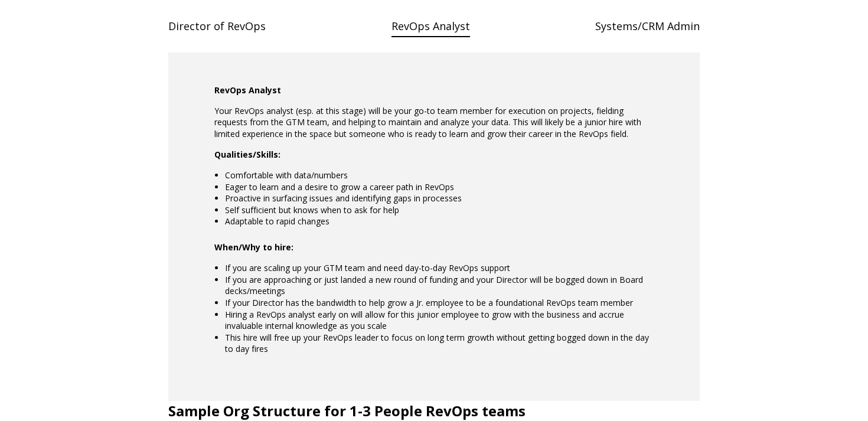 The height and width of the screenshot is (421, 868). What do you see at coordinates (217, 26) in the screenshot?
I see `h4: Director of RevOps` at bounding box center [217, 26].